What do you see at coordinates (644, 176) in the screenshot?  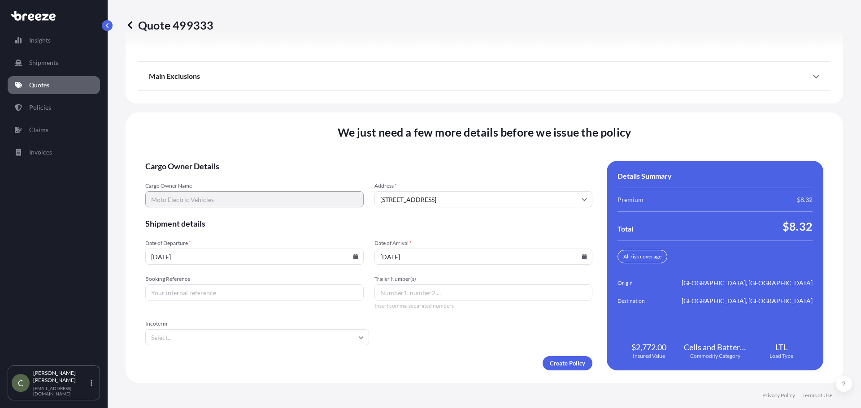 I see `span: Details Summary` at bounding box center [644, 176].